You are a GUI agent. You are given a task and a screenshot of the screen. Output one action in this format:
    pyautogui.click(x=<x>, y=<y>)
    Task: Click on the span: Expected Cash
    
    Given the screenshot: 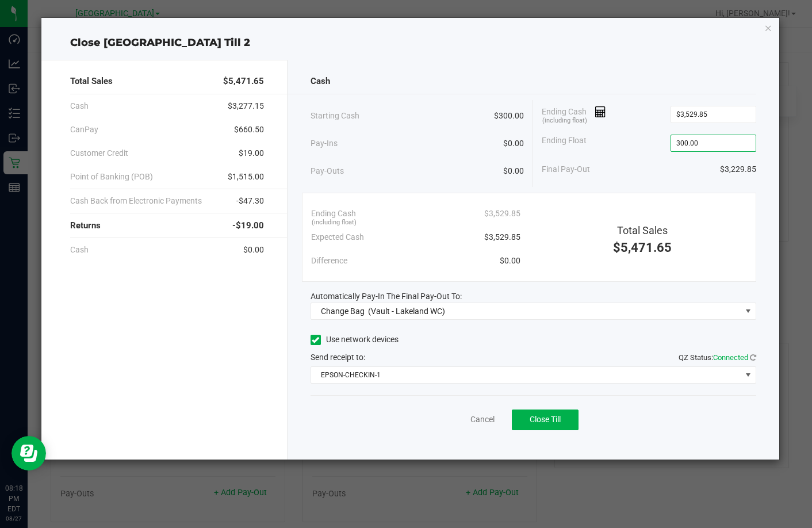 What is the action you would take?
    pyautogui.click(x=337, y=237)
    